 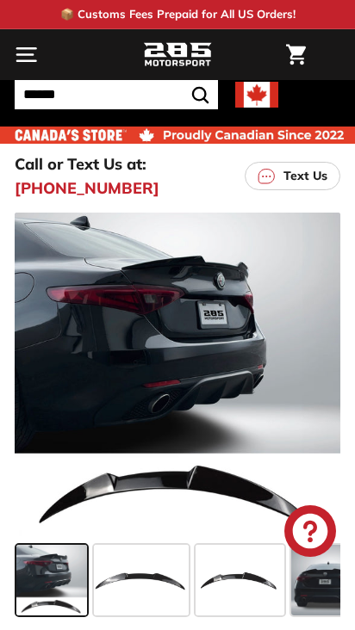 What do you see at coordinates (116, 95) in the screenshot?
I see `input: Search` at bounding box center [116, 95].